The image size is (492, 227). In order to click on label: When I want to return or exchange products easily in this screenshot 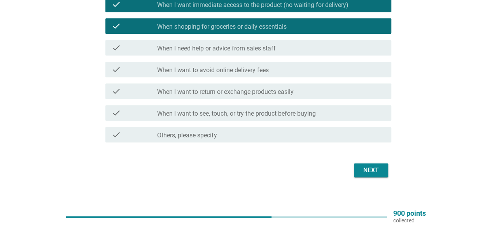, I will do `click(225, 92)`.